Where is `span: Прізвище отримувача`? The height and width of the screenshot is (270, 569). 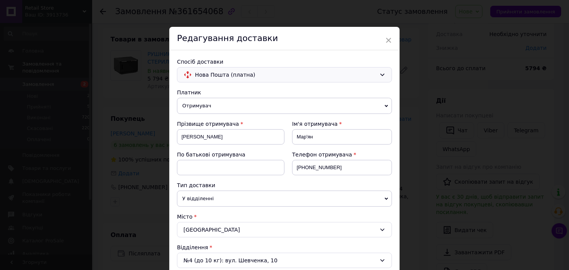
span: Прізвище отримувача is located at coordinates (208, 124).